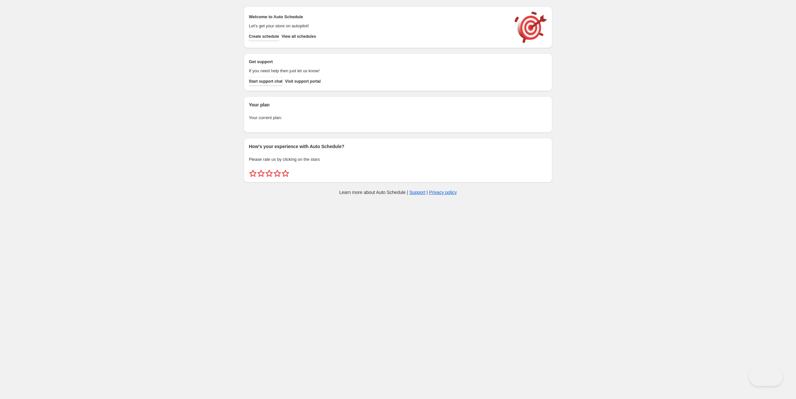 The image size is (796, 399). Describe the element at coordinates (417, 192) in the screenshot. I see `a: Support` at that location.